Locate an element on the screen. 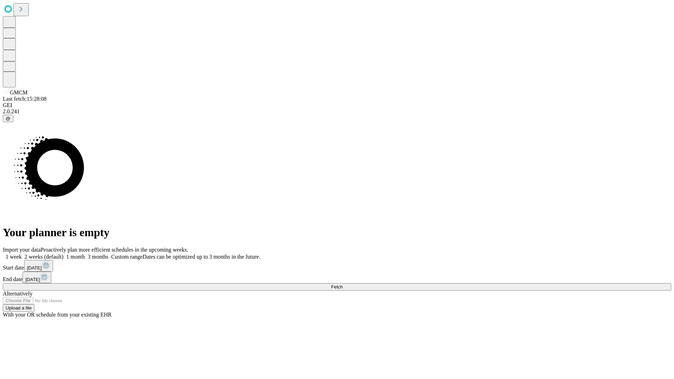 The width and height of the screenshot is (674, 379). div: End date is located at coordinates (337, 277).